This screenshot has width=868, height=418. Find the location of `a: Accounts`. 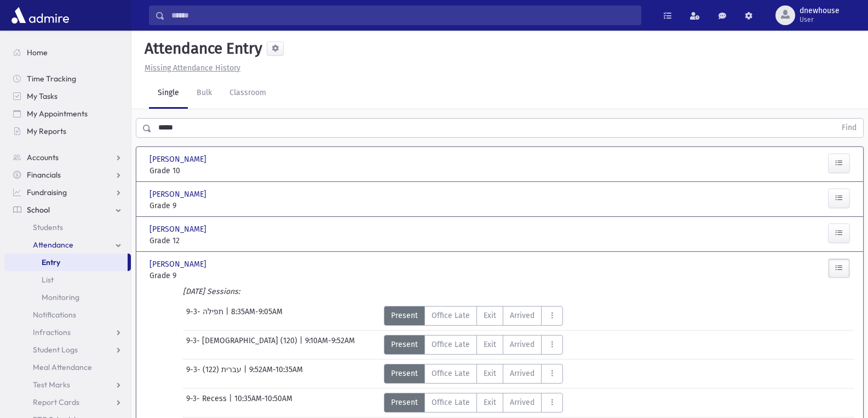

a: Accounts is located at coordinates (67, 157).